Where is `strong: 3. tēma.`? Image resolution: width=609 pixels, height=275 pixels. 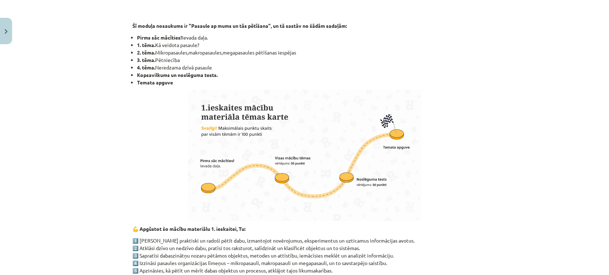
strong: 3. tēma. is located at coordinates (146, 60).